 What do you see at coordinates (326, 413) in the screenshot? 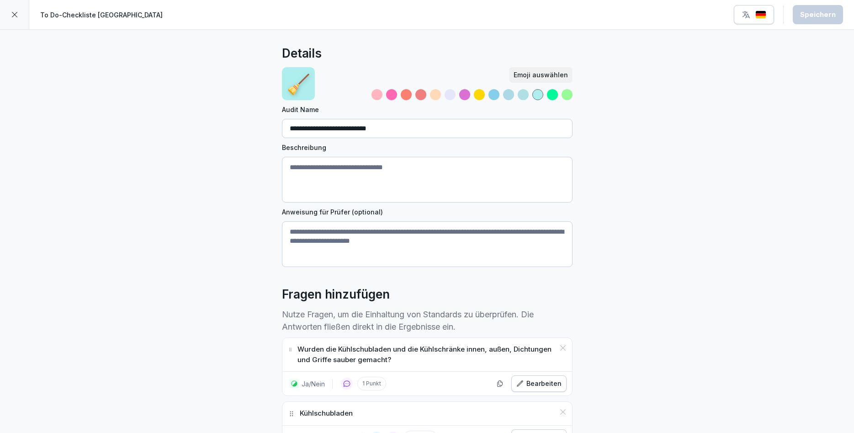
I see `p: Kühlschubladen` at bounding box center [326, 413].